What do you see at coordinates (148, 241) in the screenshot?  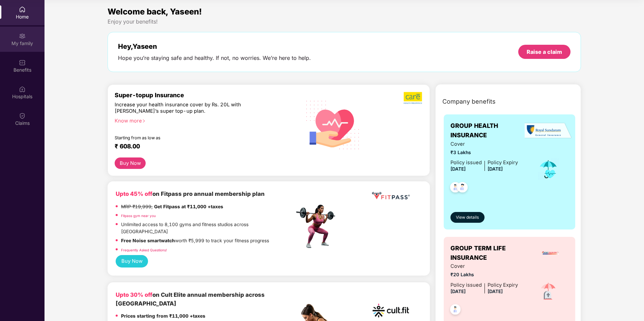 I see `strong: Free Noise smartwatch` at bounding box center [148, 241].